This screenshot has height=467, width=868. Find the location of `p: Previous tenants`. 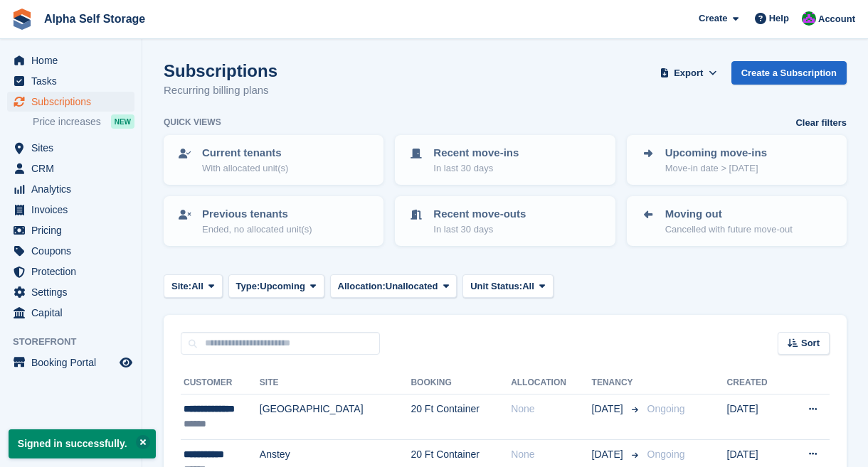

p: Previous tenants is located at coordinates (257, 214).